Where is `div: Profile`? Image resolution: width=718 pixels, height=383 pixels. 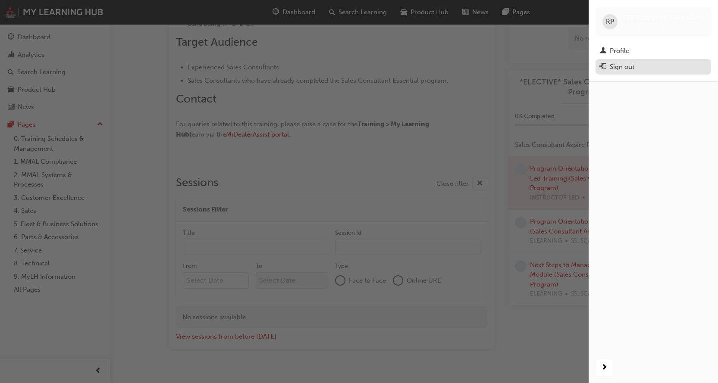
div: Profile is located at coordinates (619, 51).